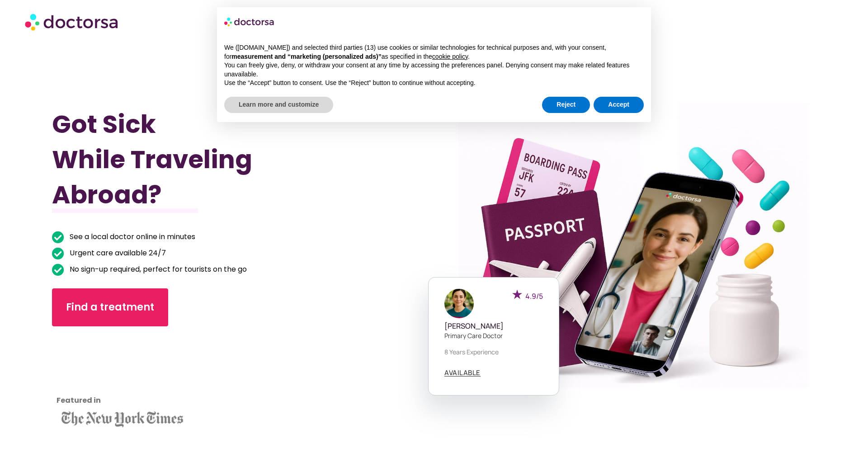 The width and height of the screenshot is (868, 452). What do you see at coordinates (116, 253) in the screenshot?
I see `span: Urgent care available 24/7` at bounding box center [116, 253].